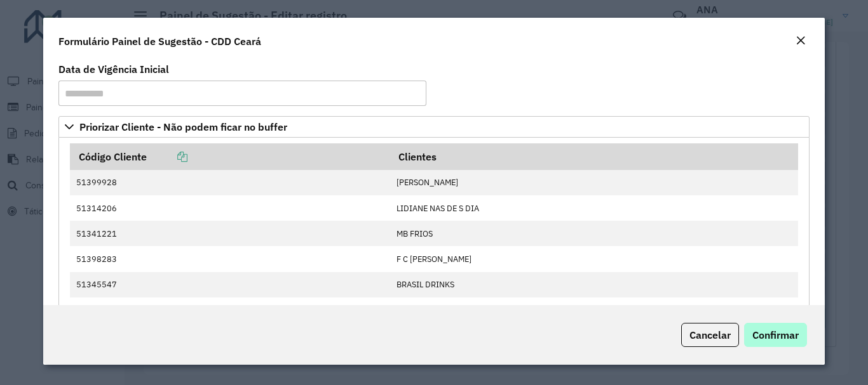 The image size is (868, 385). Describe the element at coordinates (114, 69) in the screenshot. I see `label: Data de Vigência Inicial` at that location.